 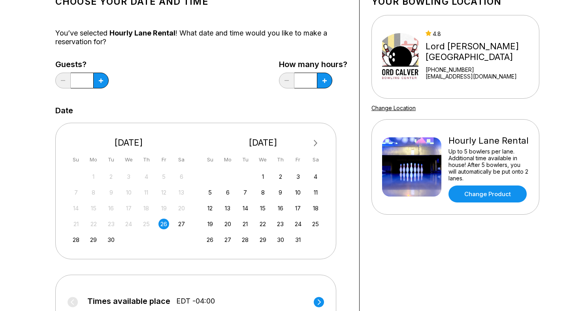 What do you see at coordinates (93, 224) in the screenshot?
I see `div: Not available Monday, September 22nd, 2025` at bounding box center [93, 224].